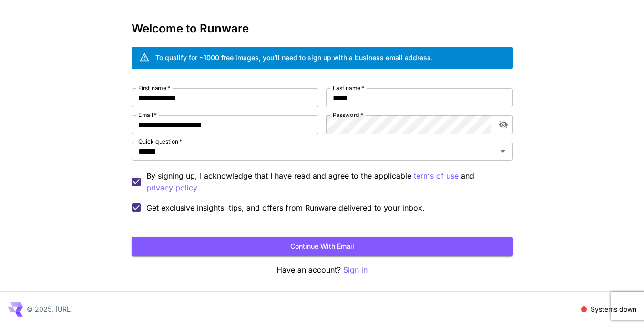  I want to click on button: By signing up, I acknowledge that I have read and agree to the applicable terms of use and, so click(172, 188).